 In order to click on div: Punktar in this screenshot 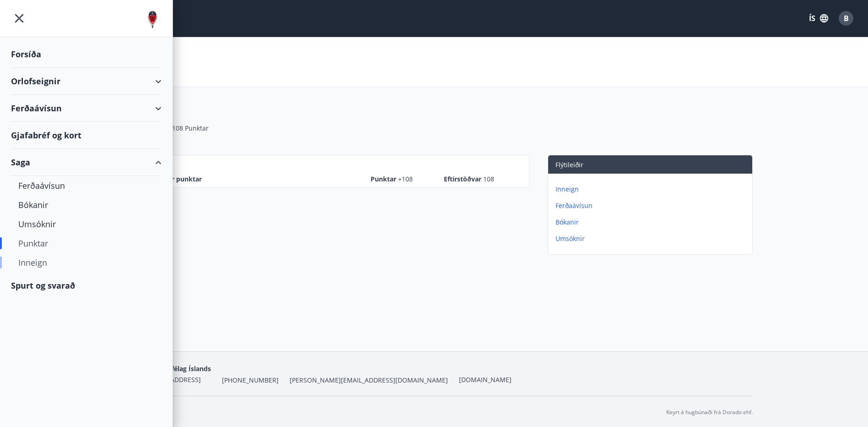, I will do `click(86, 243)`.